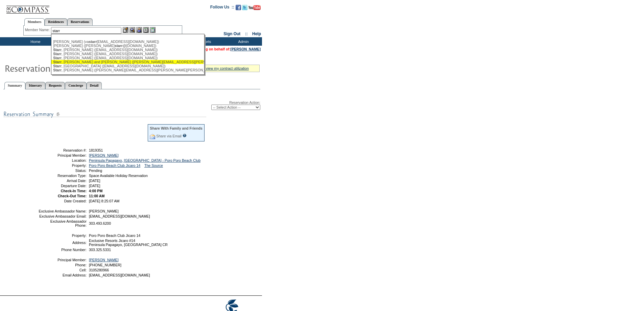 The width and height of the screenshot is (644, 311). What do you see at coordinates (245, 9) in the screenshot?
I see `a: Follow us on Twitter` at bounding box center [245, 9].